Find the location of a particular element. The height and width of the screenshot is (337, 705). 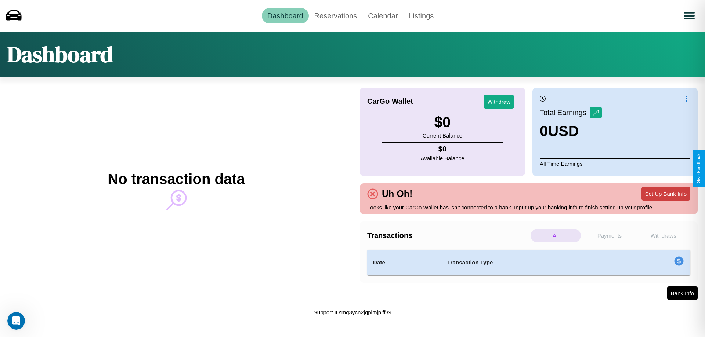

p: Payments is located at coordinates (610, 236).